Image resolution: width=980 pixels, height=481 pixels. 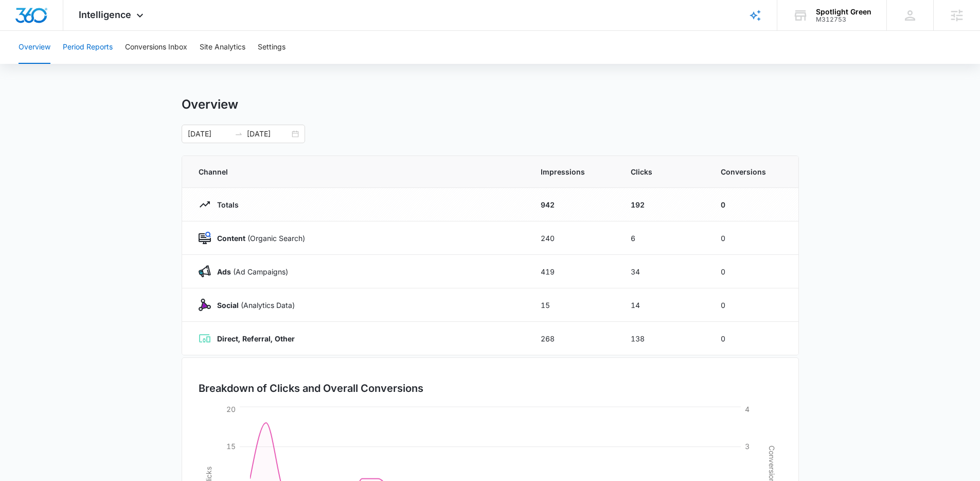 What do you see at coordinates (574, 204) in the screenshot?
I see `td: 942` at bounding box center [574, 204].